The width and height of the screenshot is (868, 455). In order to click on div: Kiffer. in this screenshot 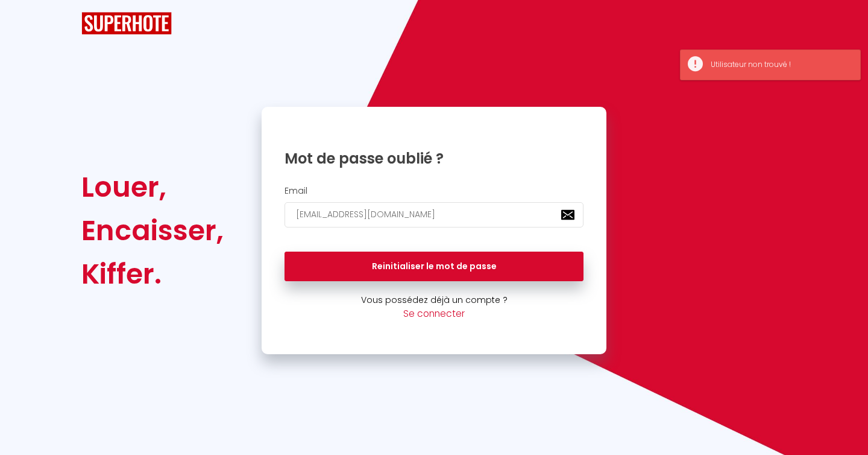, I will do `click(152, 274)`.